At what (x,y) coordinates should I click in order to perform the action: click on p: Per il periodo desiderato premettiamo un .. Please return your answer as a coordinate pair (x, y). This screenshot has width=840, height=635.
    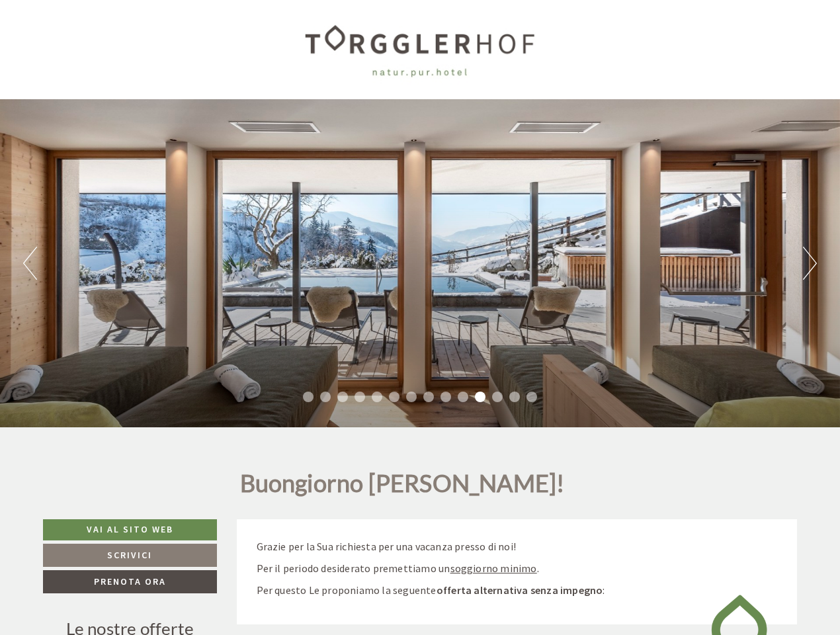
    Looking at the image, I should click on (517, 569).